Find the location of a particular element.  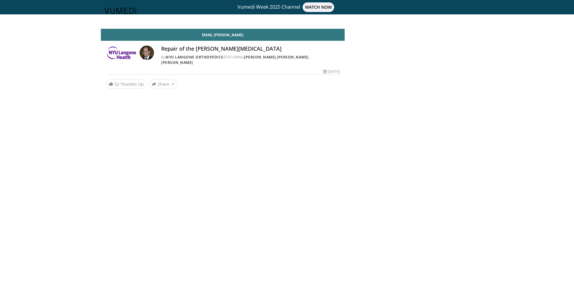

img: NYU Langone Orthopedics is located at coordinates (121, 53).